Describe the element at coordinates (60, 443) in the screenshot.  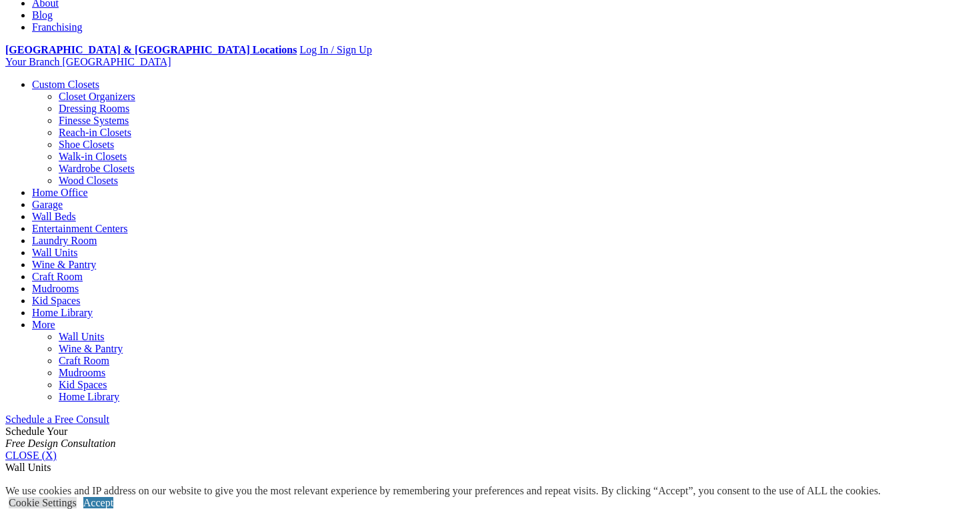
I see `em: Free Design Consultation` at that location.